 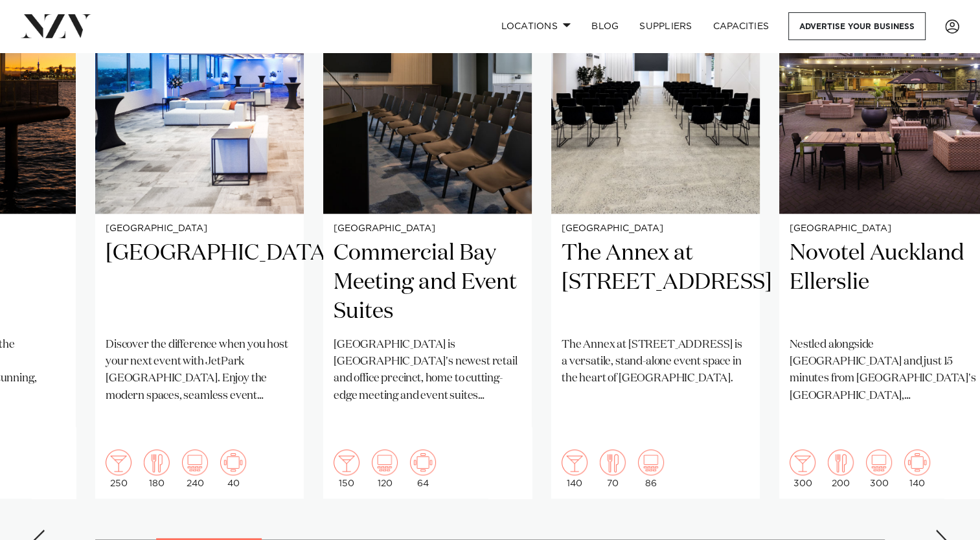 I want to click on div: 64, so click(x=423, y=469).